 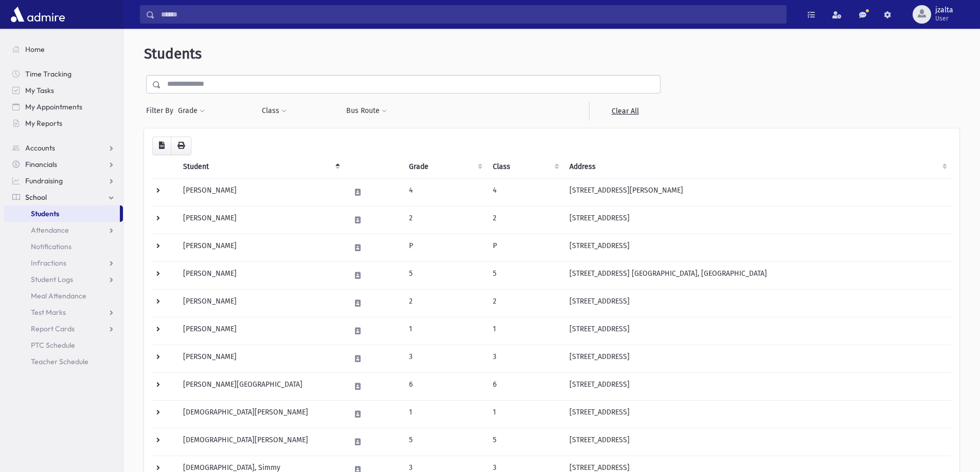 I want to click on a: Home, so click(x=64, y=50).